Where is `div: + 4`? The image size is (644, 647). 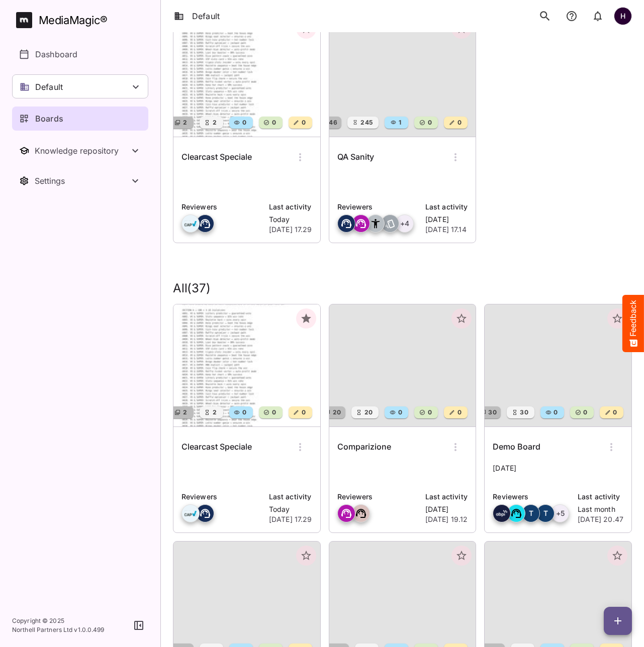 div: + 4 is located at coordinates (405, 224).